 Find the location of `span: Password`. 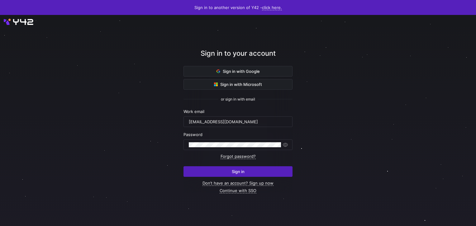

span: Password is located at coordinates (193, 135).